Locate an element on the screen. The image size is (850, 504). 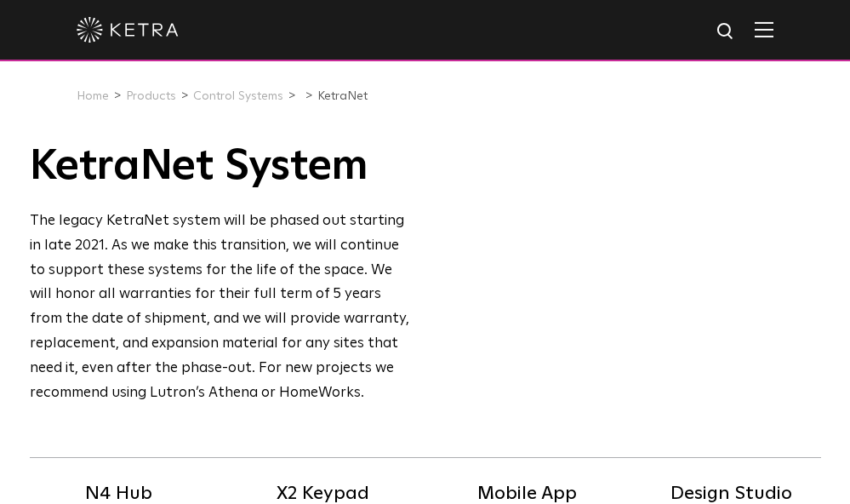
a: KetraNet is located at coordinates (342, 96).